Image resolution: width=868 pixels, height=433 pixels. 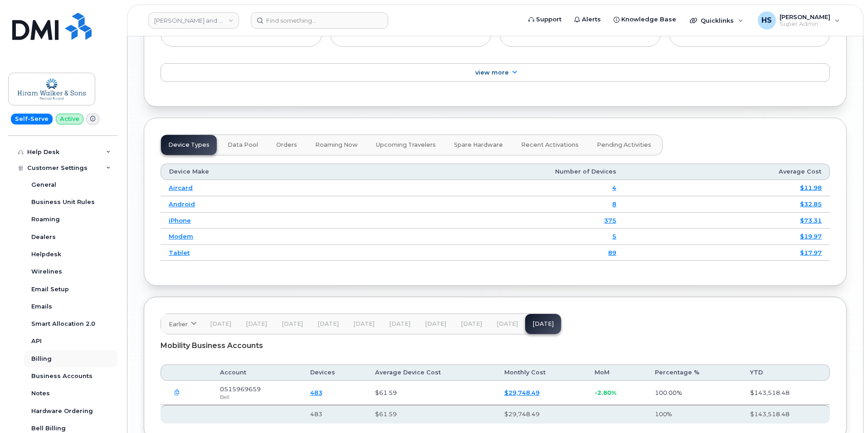 I want to click on span: -2.80%, so click(x=605, y=392).